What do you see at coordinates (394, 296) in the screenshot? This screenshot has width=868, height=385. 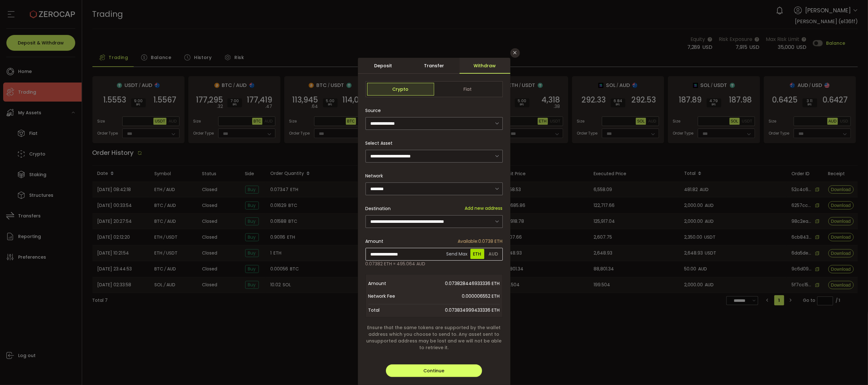 I see `span: Network Fee` at bounding box center [394, 296].